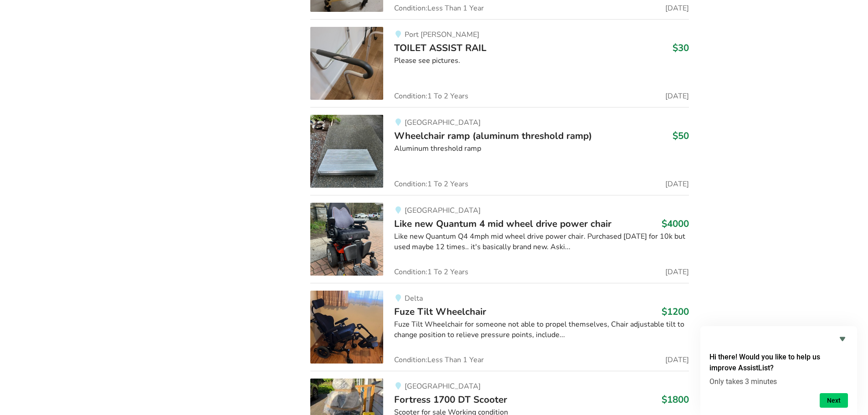 Image resolution: width=868 pixels, height=415 pixels. Describe the element at coordinates (541, 60) in the screenshot. I see `div: Please see pictures.` at that location.